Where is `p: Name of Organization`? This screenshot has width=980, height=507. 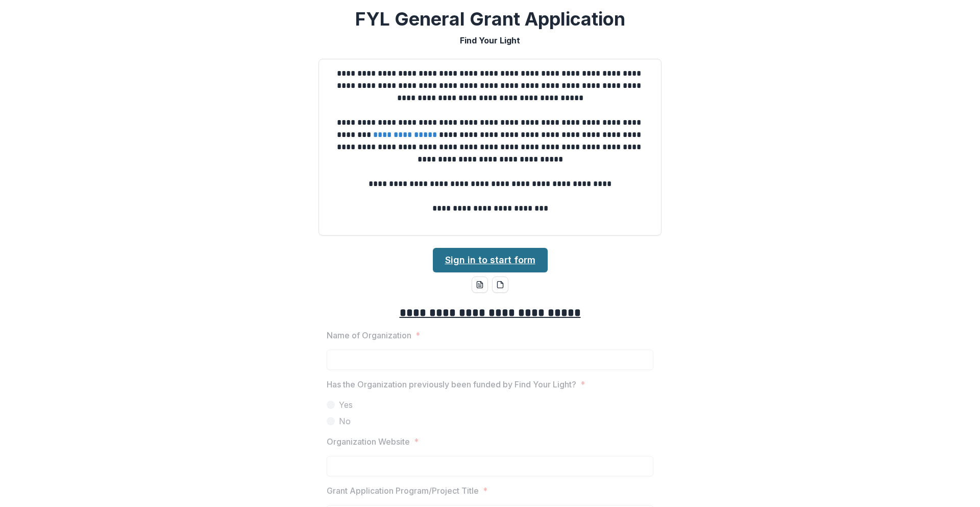 p: Name of Organization is located at coordinates (369, 335).